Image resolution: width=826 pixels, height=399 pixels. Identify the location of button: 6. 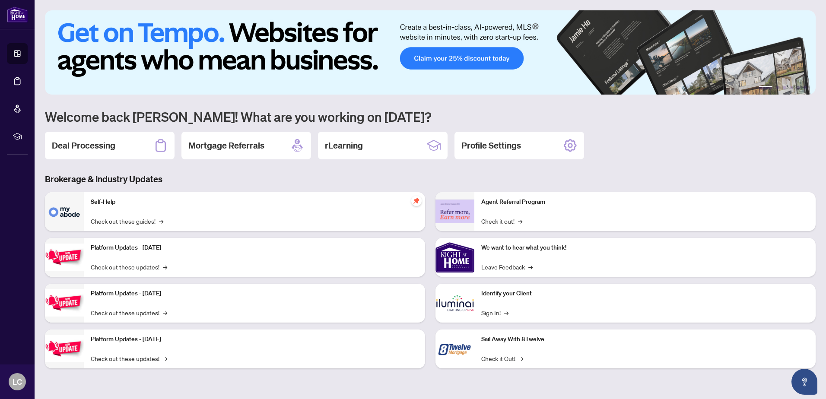
(805, 88).